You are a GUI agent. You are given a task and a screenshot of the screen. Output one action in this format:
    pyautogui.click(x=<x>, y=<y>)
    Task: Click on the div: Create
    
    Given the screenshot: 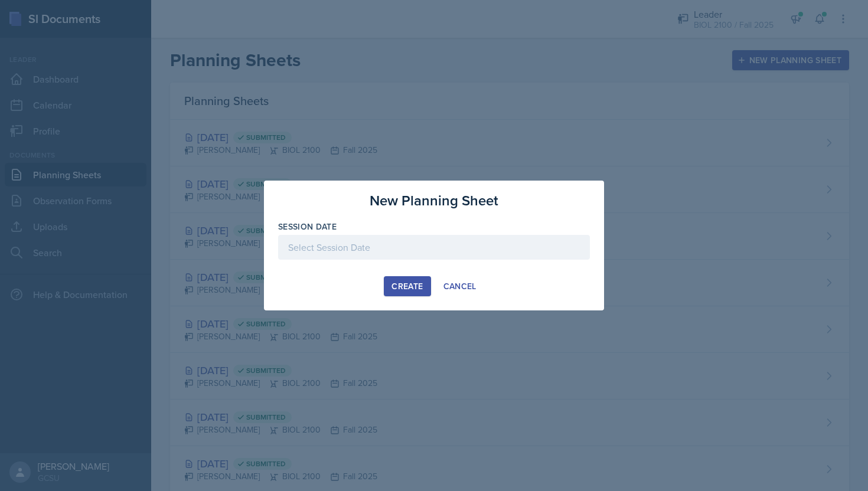 What is the action you would take?
    pyautogui.click(x=406, y=286)
    